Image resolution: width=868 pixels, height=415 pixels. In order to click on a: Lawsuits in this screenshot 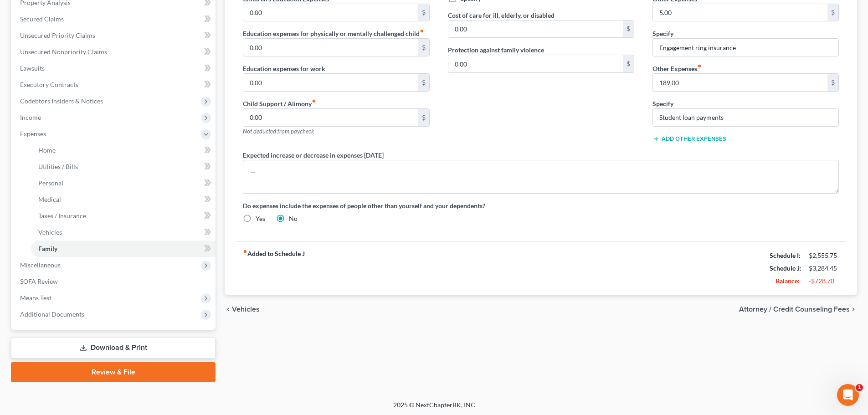, I will do `click(114, 69)`.